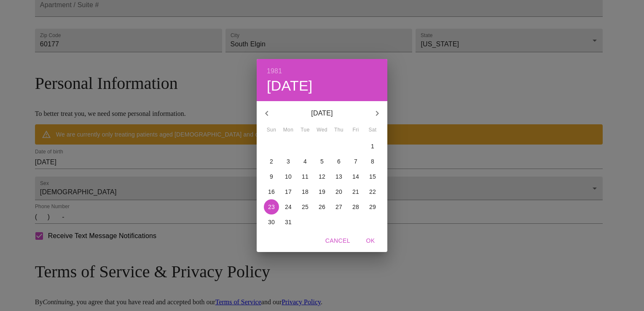 This screenshot has width=644, height=311. What do you see at coordinates (373, 177) in the screenshot?
I see `p: 15` at bounding box center [373, 177].